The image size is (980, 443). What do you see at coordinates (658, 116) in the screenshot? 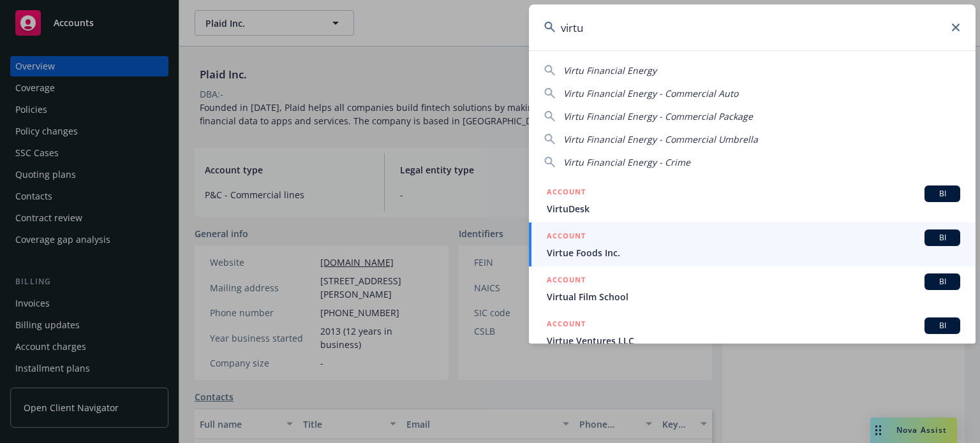
I see `span: Virtu Financial Energy - Commercial Package` at bounding box center [658, 116].